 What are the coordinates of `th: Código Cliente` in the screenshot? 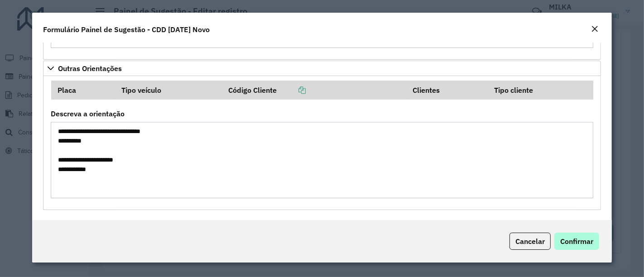 It's located at (314, 90).